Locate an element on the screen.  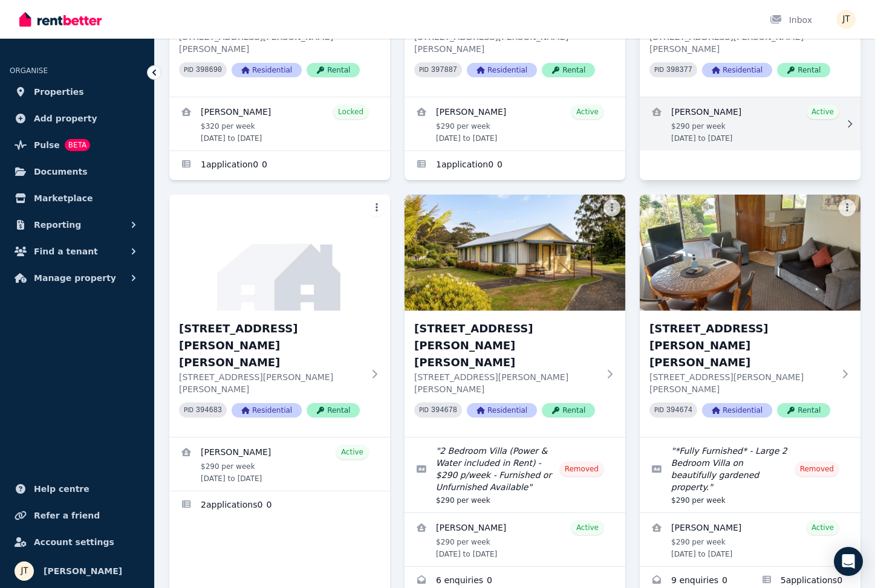
button: Reporting is located at coordinates (77, 225).